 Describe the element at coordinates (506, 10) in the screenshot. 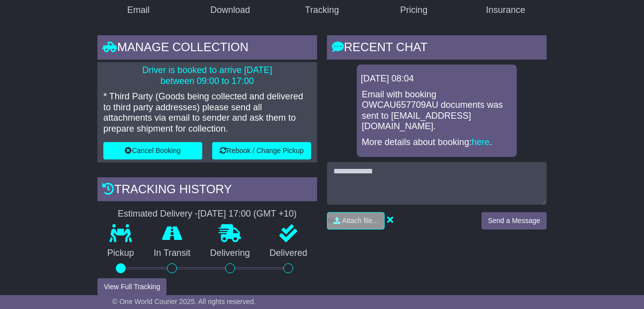

I see `div: Insurance` at that location.